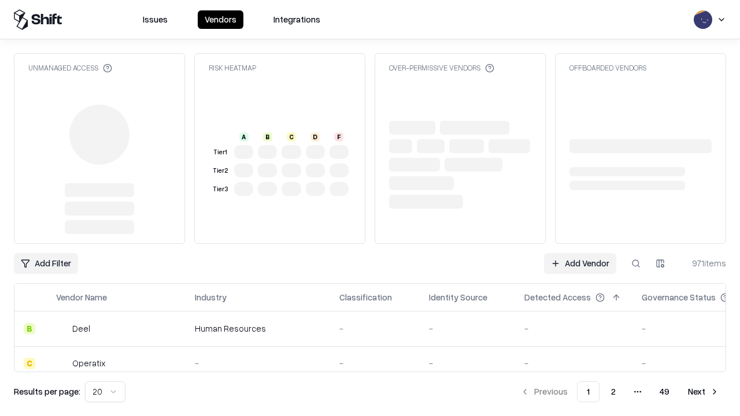 This screenshot has width=740, height=416. Describe the element at coordinates (258, 328) in the screenshot. I see `div: Human Resources` at that location.